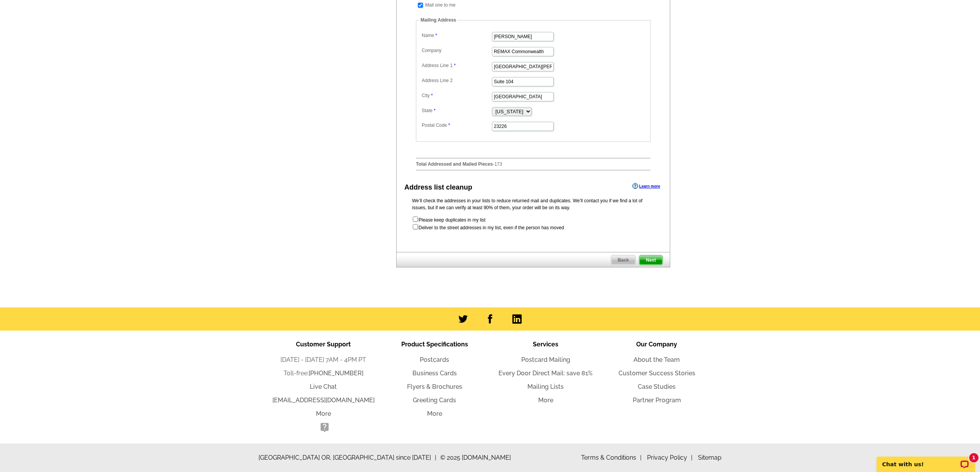 Image resolution: width=980 pixels, height=472 pixels. I want to click on a: Back, so click(623, 260).